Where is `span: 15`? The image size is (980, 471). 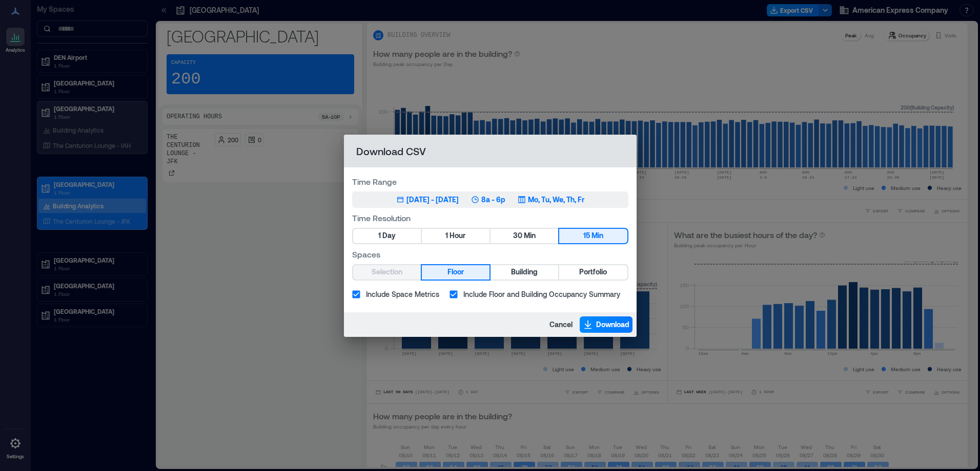
span: 15 is located at coordinates (586, 235).